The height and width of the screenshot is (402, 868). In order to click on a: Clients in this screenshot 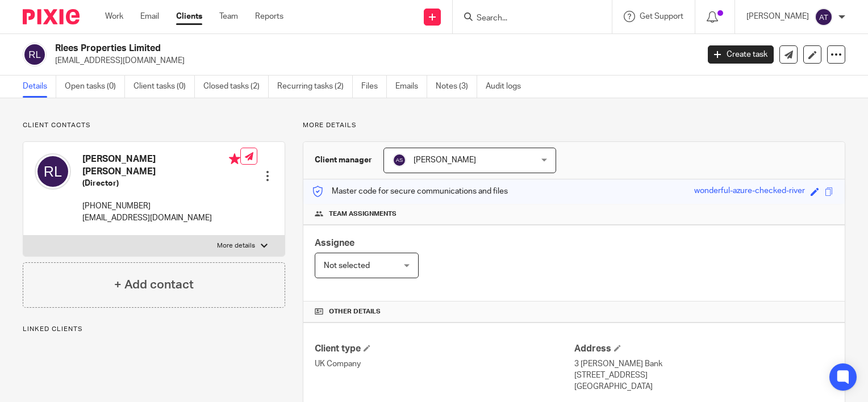, I will do `click(189, 17)`.